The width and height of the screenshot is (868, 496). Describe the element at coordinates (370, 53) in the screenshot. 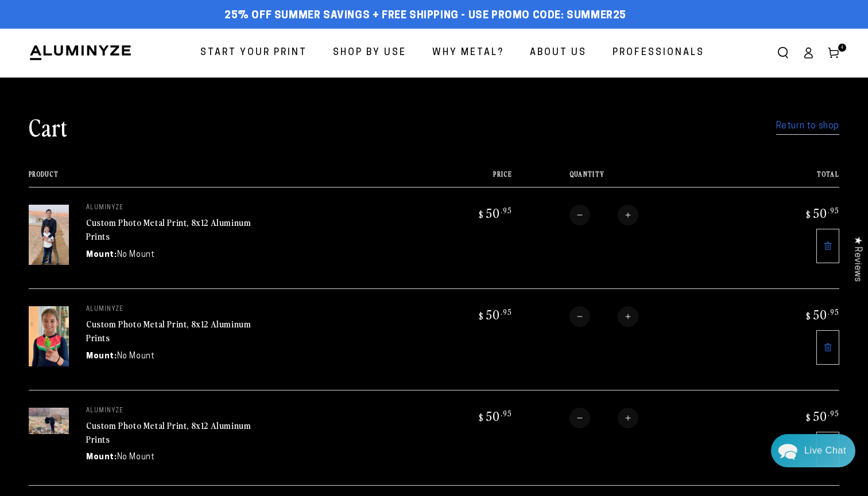

I see `span: Shop By Use` at that location.